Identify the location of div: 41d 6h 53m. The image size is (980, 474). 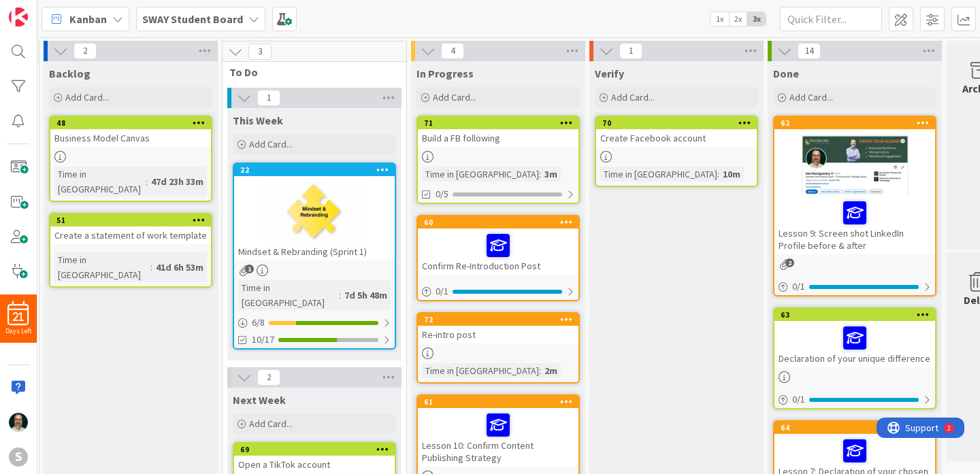
(180, 267).